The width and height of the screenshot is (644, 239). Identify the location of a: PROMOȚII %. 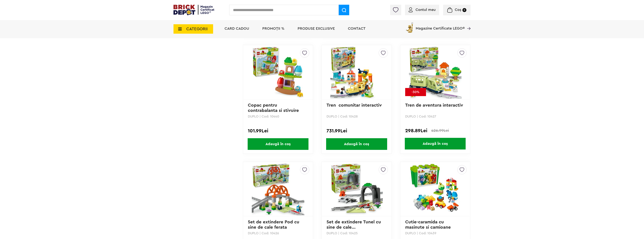
(274, 28).